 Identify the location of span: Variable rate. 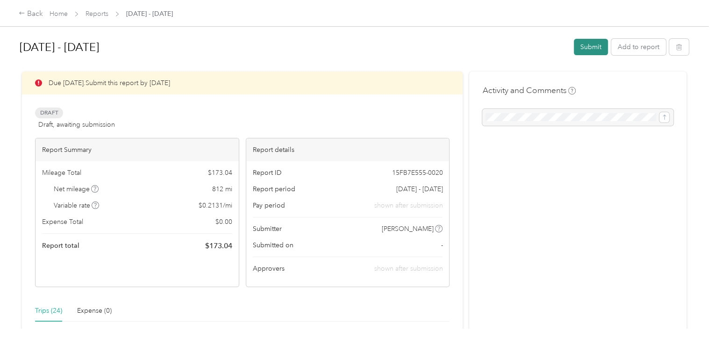
(77, 205).